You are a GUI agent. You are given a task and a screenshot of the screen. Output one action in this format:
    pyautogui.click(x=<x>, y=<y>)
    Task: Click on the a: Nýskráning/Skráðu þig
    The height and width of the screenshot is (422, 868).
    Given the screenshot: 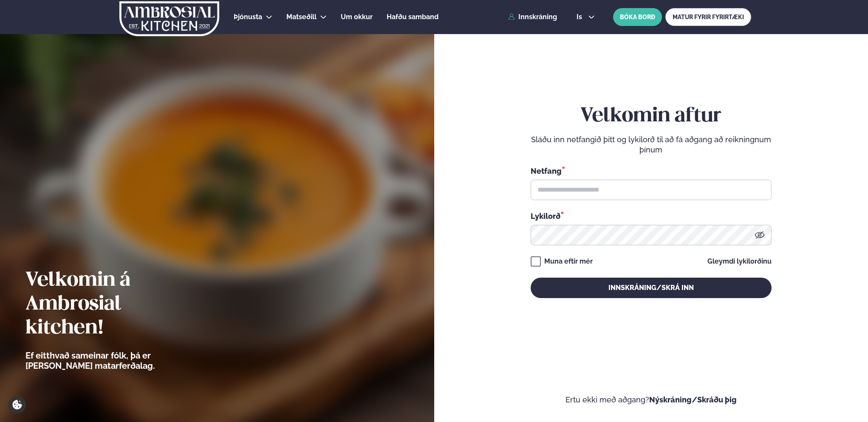 What is the action you would take?
    pyautogui.click(x=693, y=399)
    